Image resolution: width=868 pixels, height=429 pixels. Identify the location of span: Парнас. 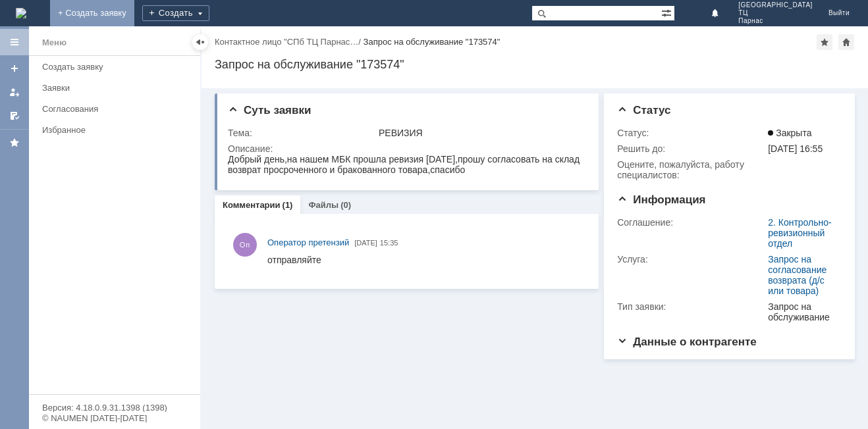
(775, 21).